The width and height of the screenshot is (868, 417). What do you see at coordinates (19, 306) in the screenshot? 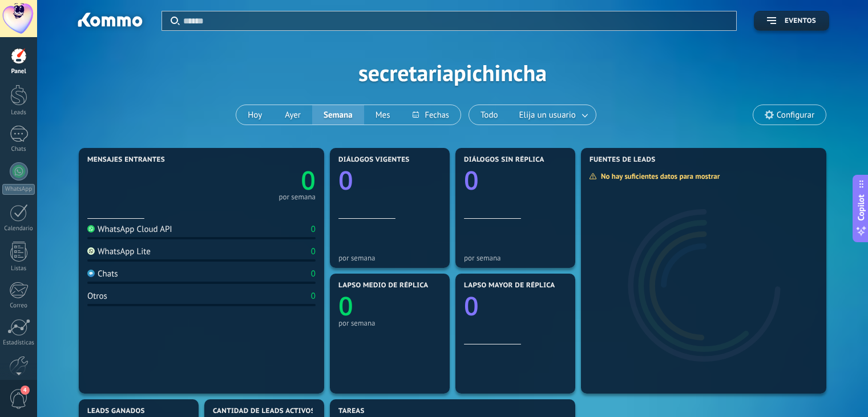
I see `div: Correo` at bounding box center [19, 306].